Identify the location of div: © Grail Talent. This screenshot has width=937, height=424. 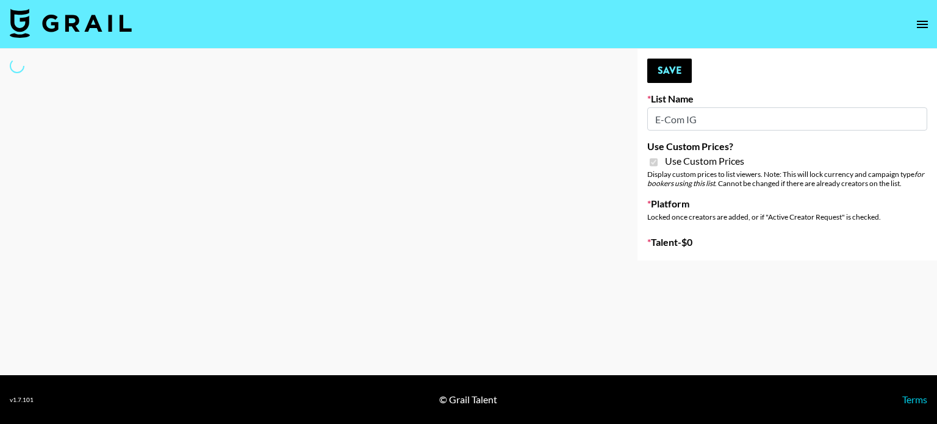
(468, 399).